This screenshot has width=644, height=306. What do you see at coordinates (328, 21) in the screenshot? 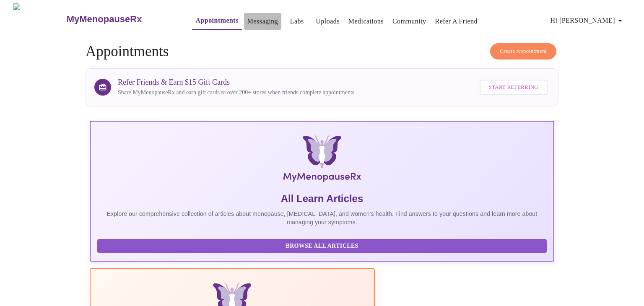
I see `button: Uploads` at bounding box center [328, 21].